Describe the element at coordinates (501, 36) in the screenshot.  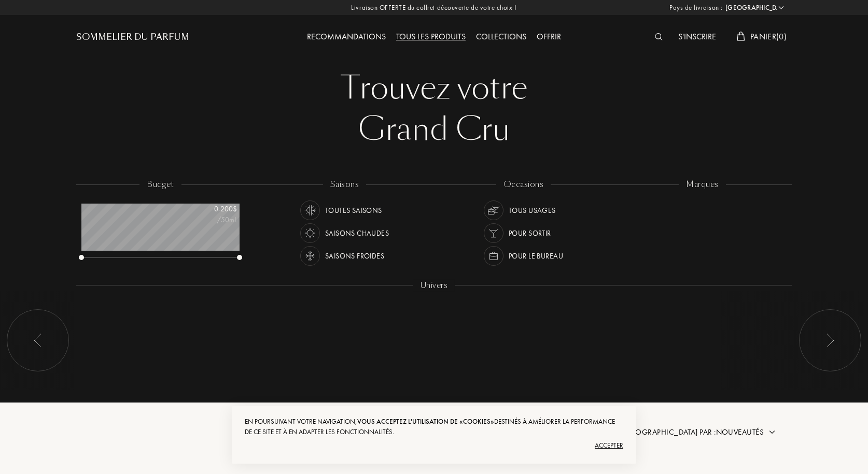
I see `a: Collections` at that location.